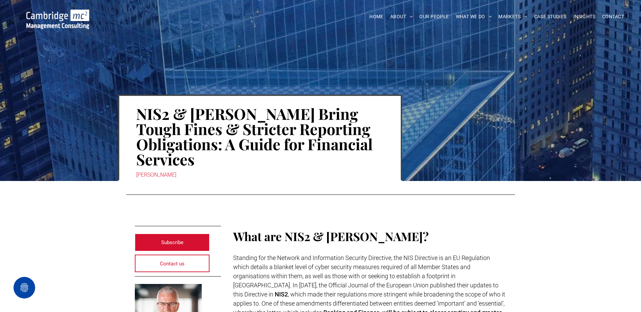 The height and width of the screenshot is (312, 641). I want to click on a: Contact us, so click(172, 264).